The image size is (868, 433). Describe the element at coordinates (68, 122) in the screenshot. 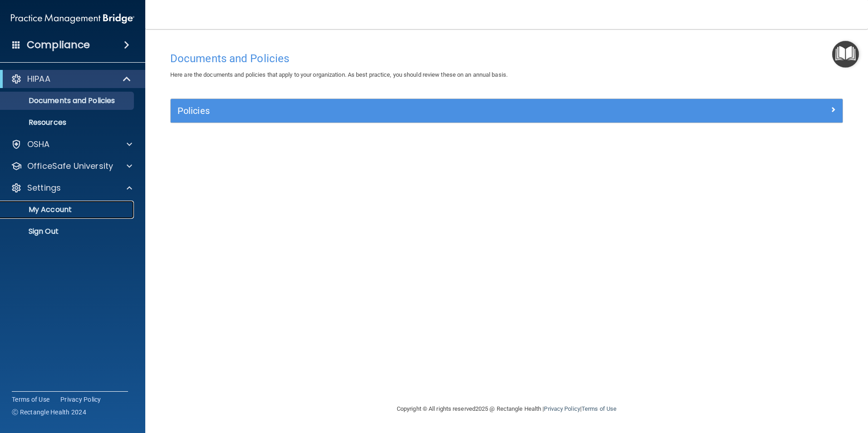

I see `p: Resources` at that location.